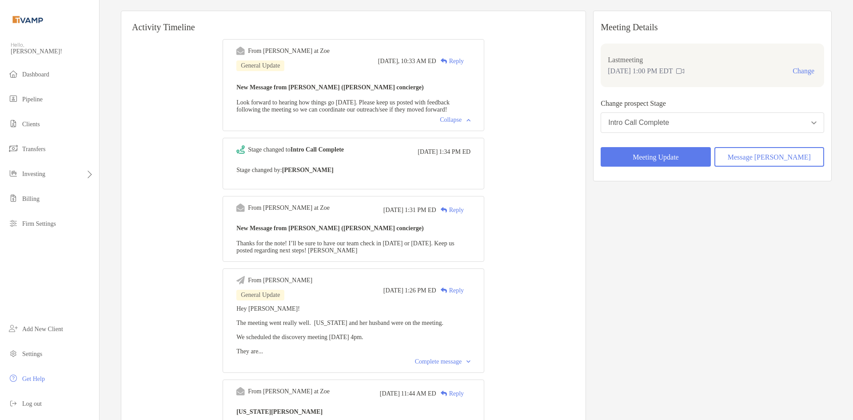 This screenshot has width=853, height=420. I want to click on div: Intro Call Complete, so click(639, 123).